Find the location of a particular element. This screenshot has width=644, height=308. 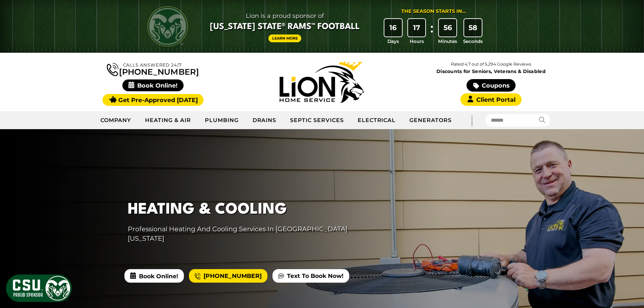

span: Days is located at coordinates (393, 41).